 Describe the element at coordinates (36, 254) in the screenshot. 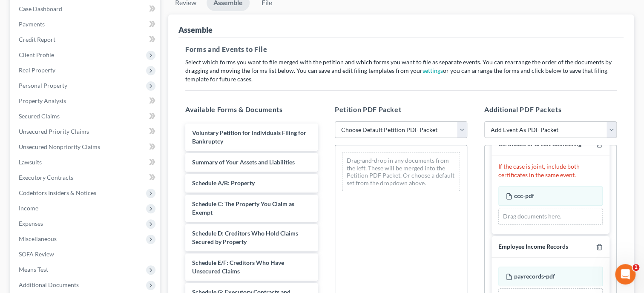

I see `span: SOFA Review` at that location.